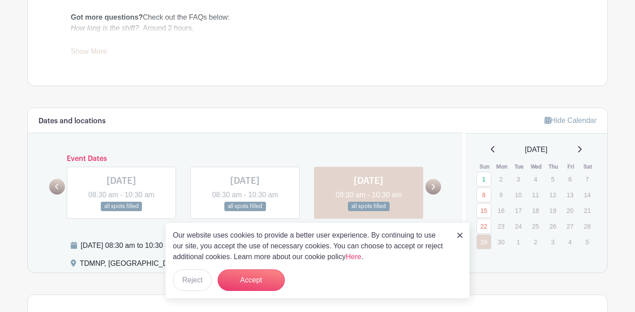 This screenshot has height=312, width=635. Describe the element at coordinates (553, 194) in the screenshot. I see `p: 12` at that location.